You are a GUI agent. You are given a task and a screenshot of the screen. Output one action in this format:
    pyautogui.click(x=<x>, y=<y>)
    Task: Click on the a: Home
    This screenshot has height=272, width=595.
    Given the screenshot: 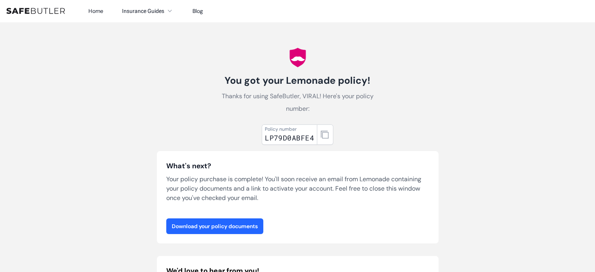 What is the action you would take?
    pyautogui.click(x=96, y=11)
    